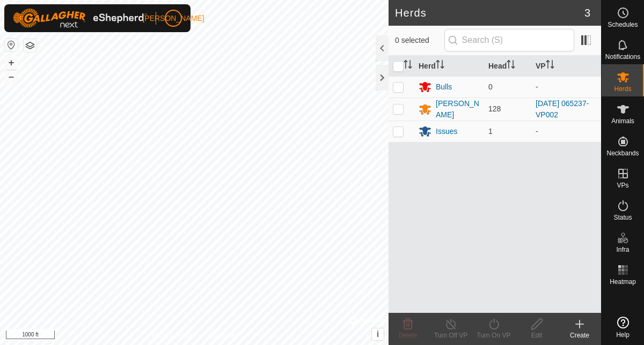  I want to click on span: Neckbands, so click(622, 153).